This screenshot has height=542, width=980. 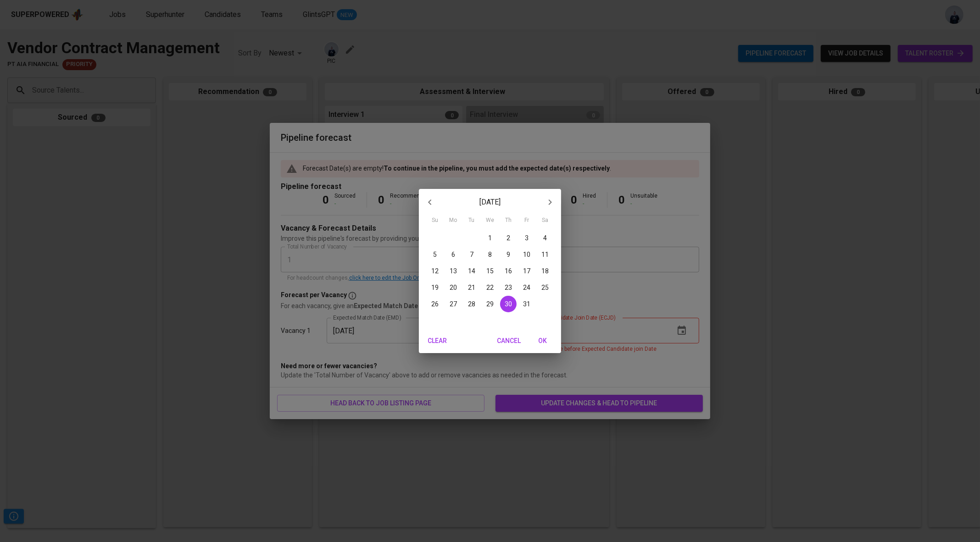 What do you see at coordinates (508, 238) in the screenshot?
I see `p: 2` at bounding box center [508, 238].